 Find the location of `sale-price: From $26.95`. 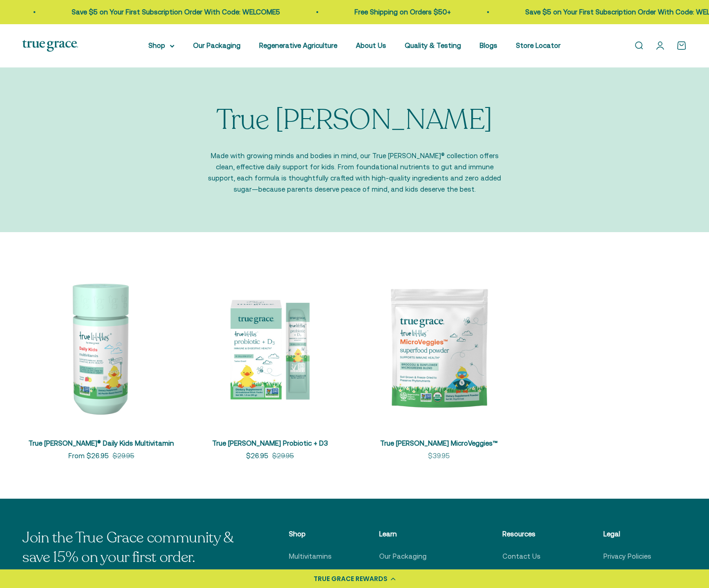

sale-price: From $26.95 is located at coordinates (88, 456).